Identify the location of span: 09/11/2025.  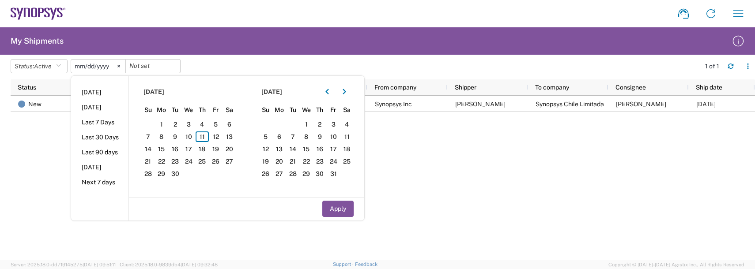
(706, 104).